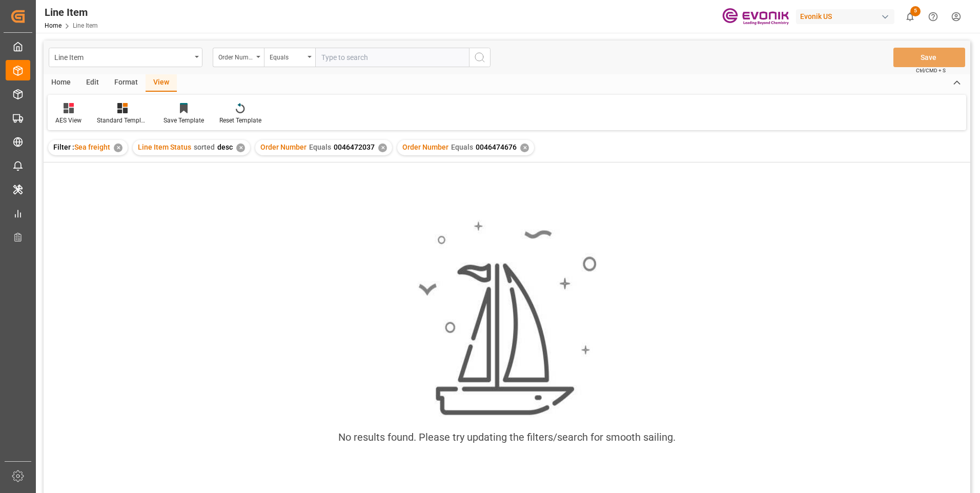 Image resolution: width=980 pixels, height=493 pixels. I want to click on div: Order Number, so click(236, 56).